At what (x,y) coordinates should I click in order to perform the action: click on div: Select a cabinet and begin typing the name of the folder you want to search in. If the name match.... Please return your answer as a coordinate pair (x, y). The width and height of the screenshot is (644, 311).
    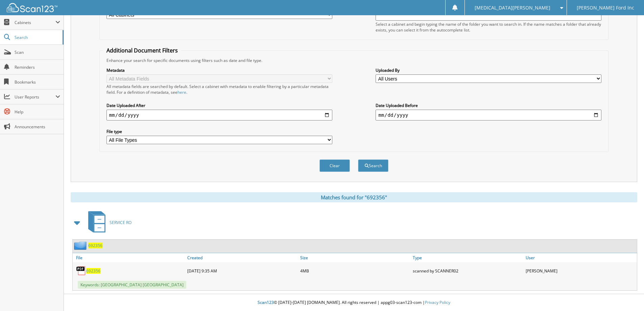
    Looking at the image, I should click on (489, 27).